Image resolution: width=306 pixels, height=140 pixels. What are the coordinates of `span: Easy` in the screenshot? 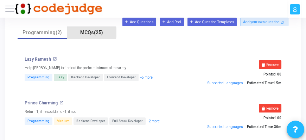 It's located at (60, 77).